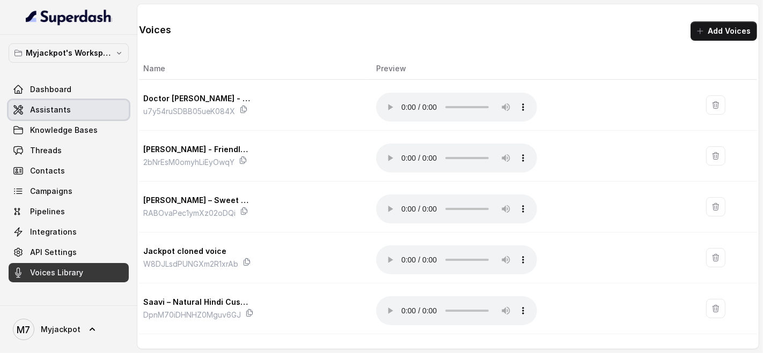  What do you see at coordinates (532, 69) in the screenshot?
I see `th: Preview` at bounding box center [532, 69].